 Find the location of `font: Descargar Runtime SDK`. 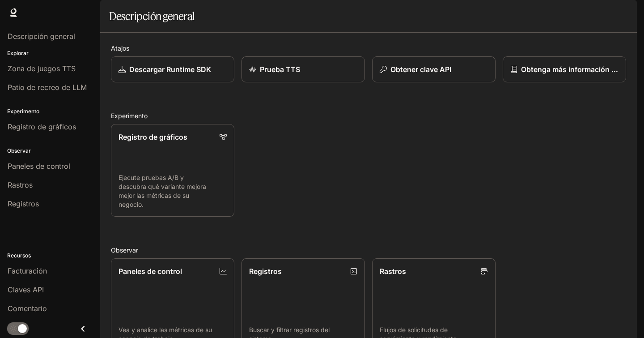

font: Descargar Runtime SDK is located at coordinates (170, 69).